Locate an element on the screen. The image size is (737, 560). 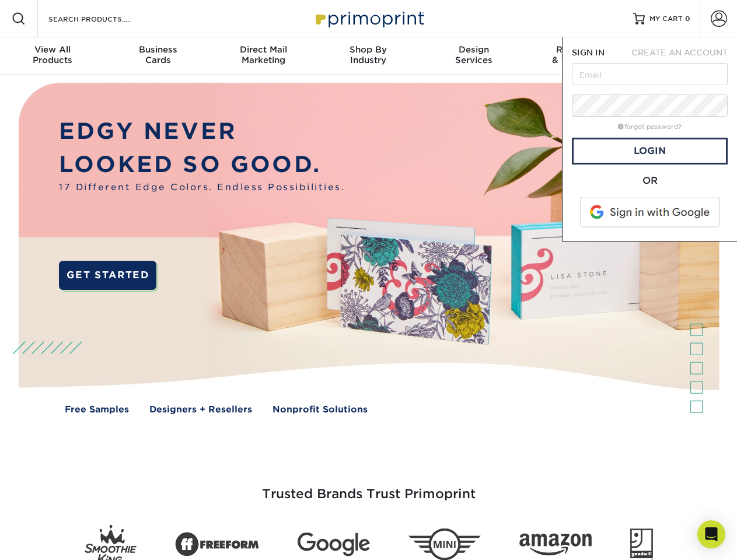
input: Email is located at coordinates (649, 74).